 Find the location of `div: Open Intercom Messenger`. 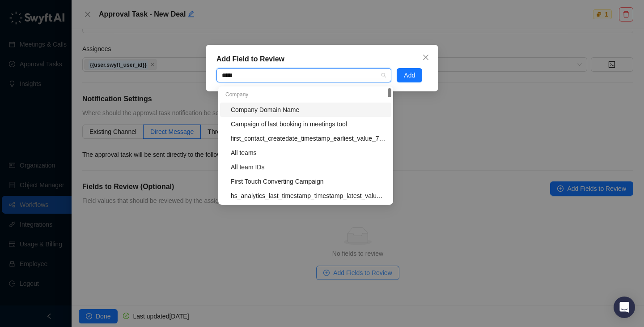

div: Open Intercom Messenger is located at coordinates (624, 307).